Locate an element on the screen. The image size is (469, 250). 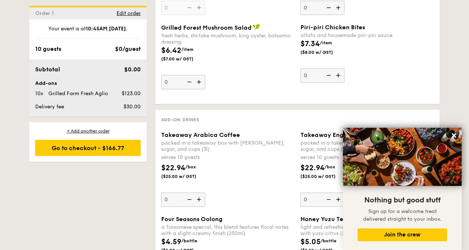
div: a Taiwanese special, this blend features floral notes with a slight creamy finish (250ml) is located at coordinates (228, 231).